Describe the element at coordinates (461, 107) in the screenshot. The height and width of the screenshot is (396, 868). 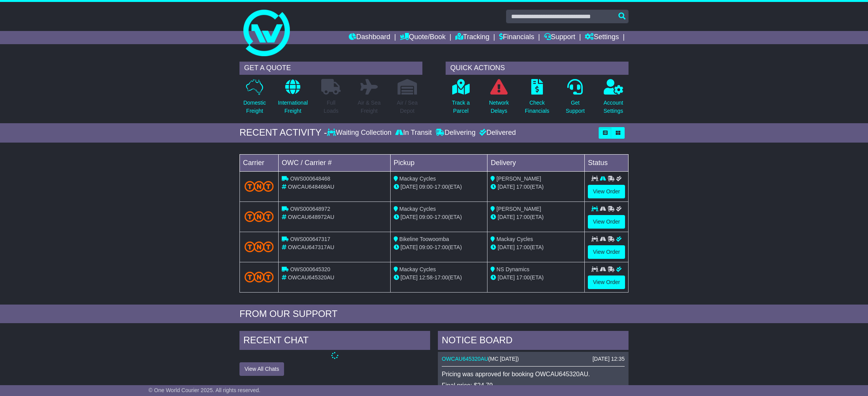
I see `p: Track a Parcel` at that location.